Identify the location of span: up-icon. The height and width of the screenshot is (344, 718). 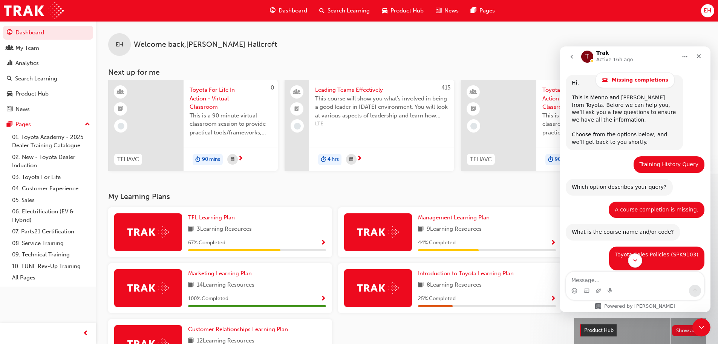
(87, 124).